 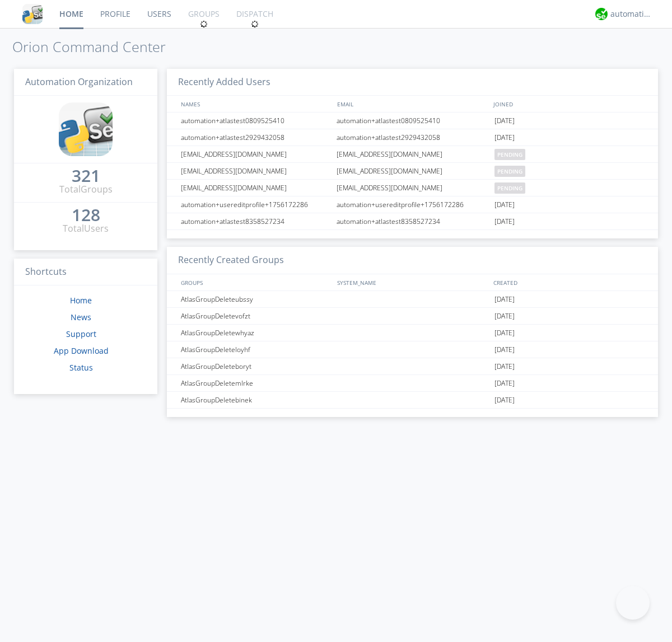 What do you see at coordinates (412, 282) in the screenshot?
I see `div: SYSTEM_NAME` at bounding box center [412, 282].